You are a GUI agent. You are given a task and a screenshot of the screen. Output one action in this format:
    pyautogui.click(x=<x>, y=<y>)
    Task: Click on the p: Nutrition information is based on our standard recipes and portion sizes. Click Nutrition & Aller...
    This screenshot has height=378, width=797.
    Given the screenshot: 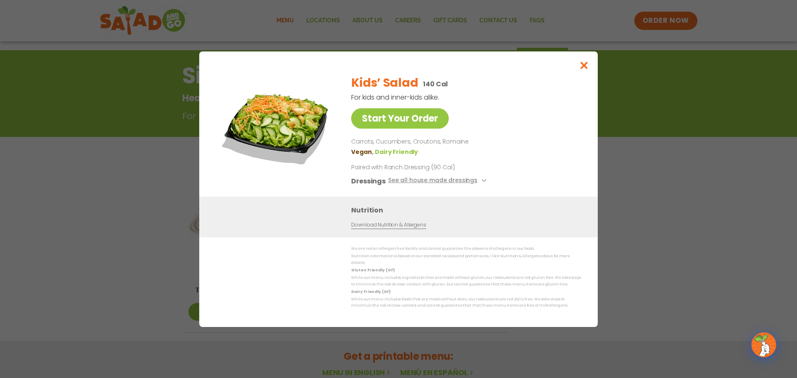 What is the action you would take?
    pyautogui.click(x=466, y=259)
    